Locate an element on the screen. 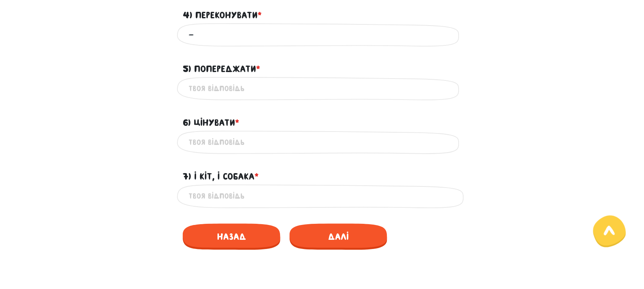 This screenshot has height=289, width=644. span: Назад is located at coordinates (232, 236).